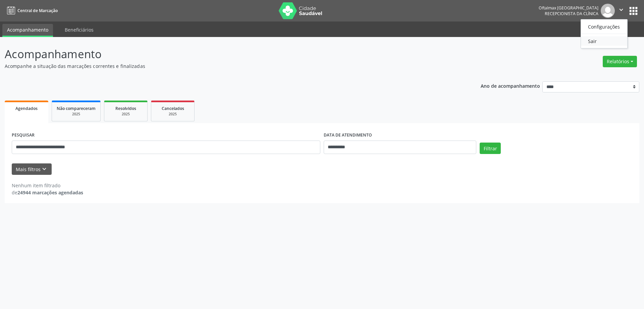 This screenshot has width=644, height=309. What do you see at coordinates (633, 11) in the screenshot?
I see `button: apps` at bounding box center [633, 11].